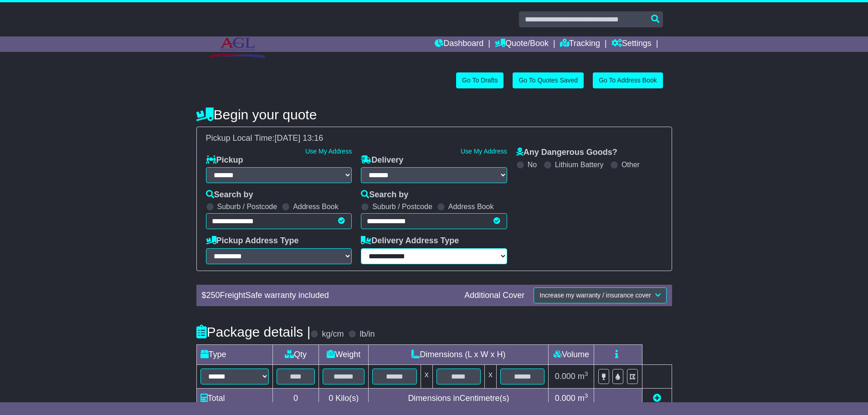 Image resolution: width=868 pixels, height=415 pixels. What do you see at coordinates (480, 80) in the screenshot?
I see `a: Go To Drafts` at bounding box center [480, 80].